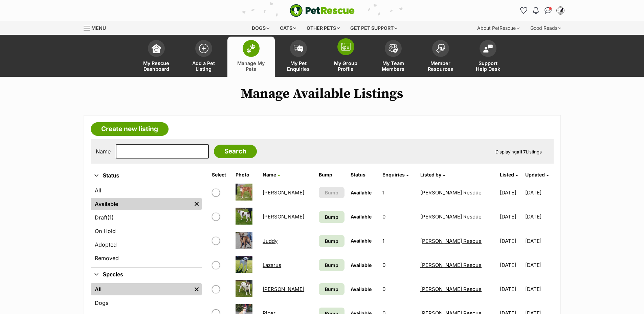 The image size is (644, 314). What do you see at coordinates (323, 28) in the screenshot?
I see `div: Other pets` at bounding box center [323, 28].